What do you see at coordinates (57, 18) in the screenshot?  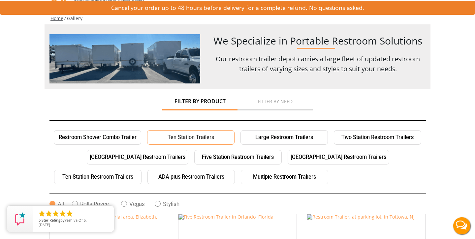 I see `a: Home` at bounding box center [57, 18].